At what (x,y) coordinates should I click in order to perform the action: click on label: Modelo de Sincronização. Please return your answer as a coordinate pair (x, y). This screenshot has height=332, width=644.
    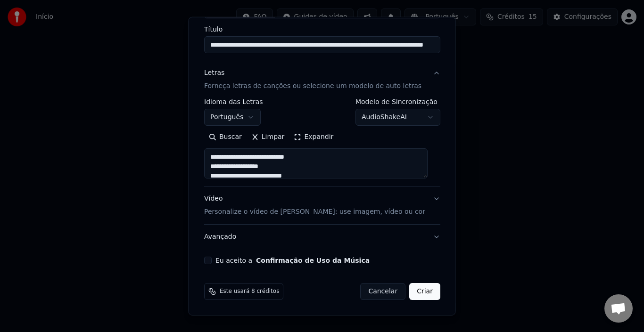
    Looking at the image, I should click on (397, 102).